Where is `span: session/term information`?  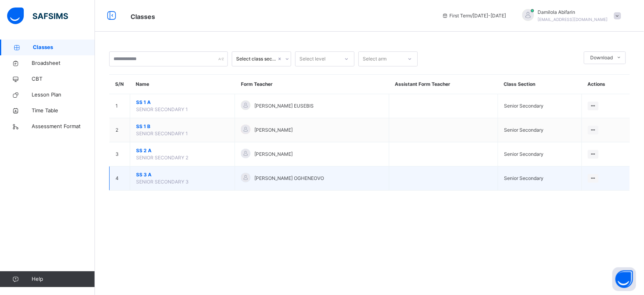
span: session/term information is located at coordinates (474, 16).